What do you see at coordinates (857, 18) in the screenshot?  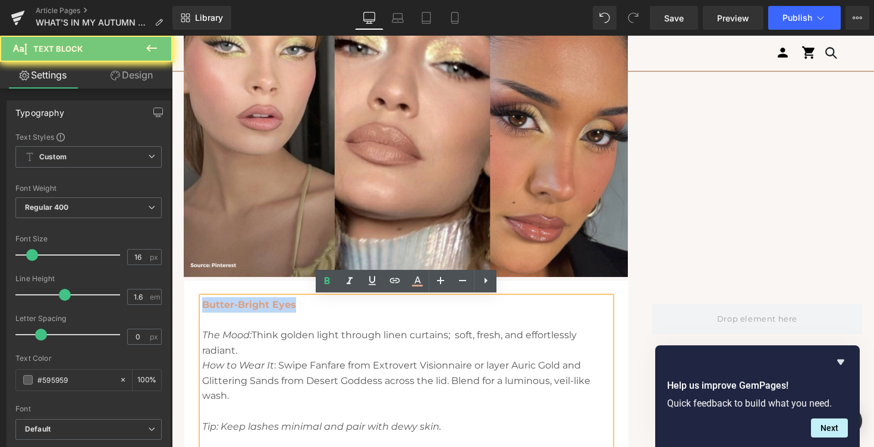 I see `button: More` at bounding box center [857, 18].